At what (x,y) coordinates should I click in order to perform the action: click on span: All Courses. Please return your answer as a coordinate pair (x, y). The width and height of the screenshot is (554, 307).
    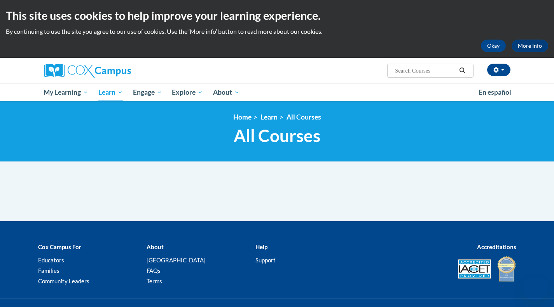
    Looking at the image, I should click on (277, 136).